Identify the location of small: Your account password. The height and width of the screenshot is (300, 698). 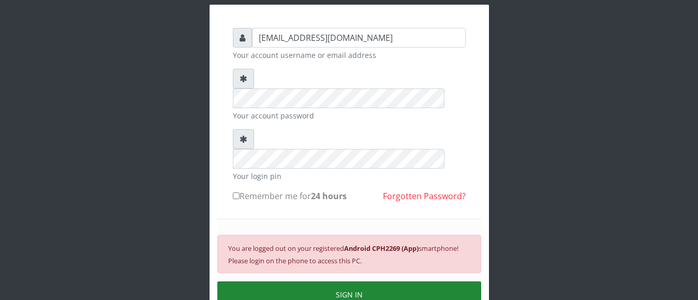
(349, 115).